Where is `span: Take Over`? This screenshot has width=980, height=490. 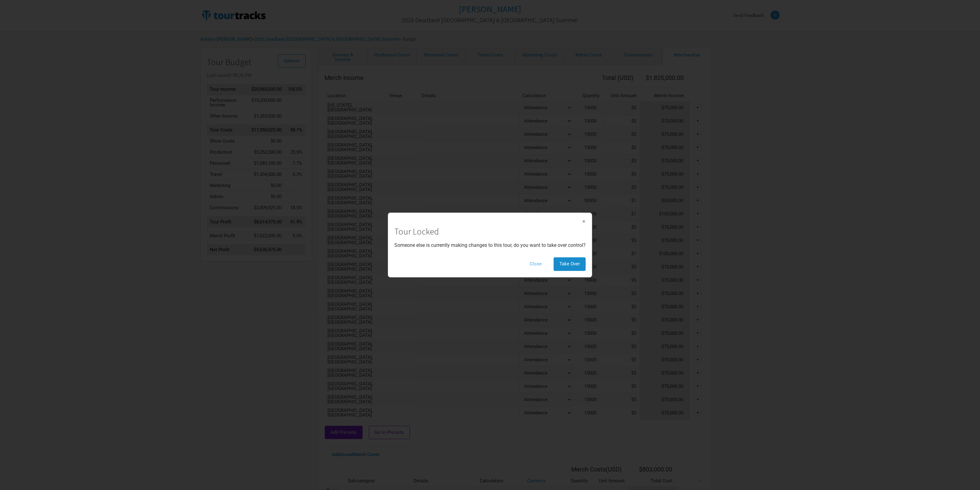
span: Take Over is located at coordinates (569, 264).